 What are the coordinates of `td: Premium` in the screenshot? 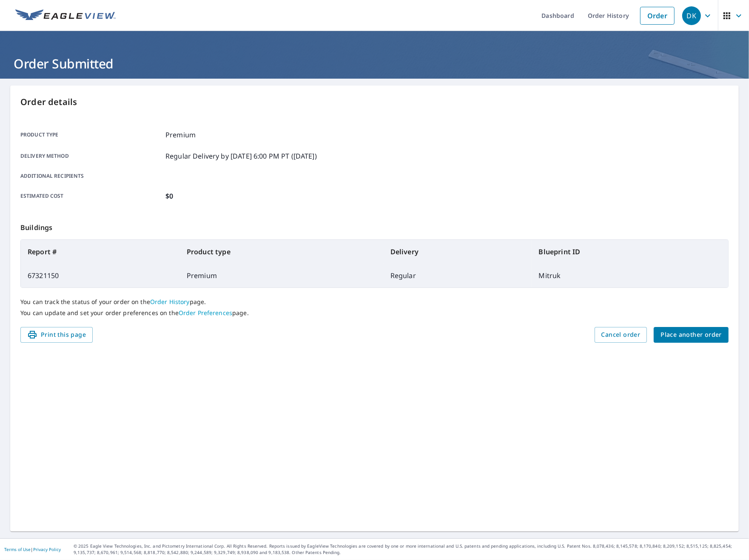 It's located at (281, 276).